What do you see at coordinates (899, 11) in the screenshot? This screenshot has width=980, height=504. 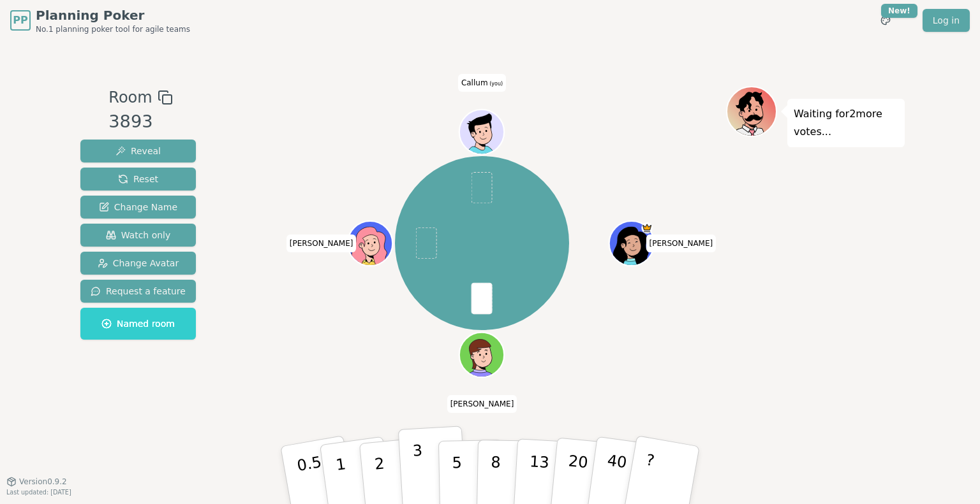 I see `div: New!` at bounding box center [899, 11].